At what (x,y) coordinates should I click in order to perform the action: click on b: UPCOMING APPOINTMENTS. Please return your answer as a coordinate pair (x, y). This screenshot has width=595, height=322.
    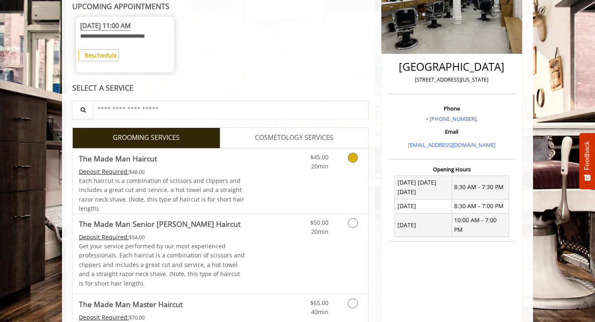
    Looking at the image, I should click on (121, 6).